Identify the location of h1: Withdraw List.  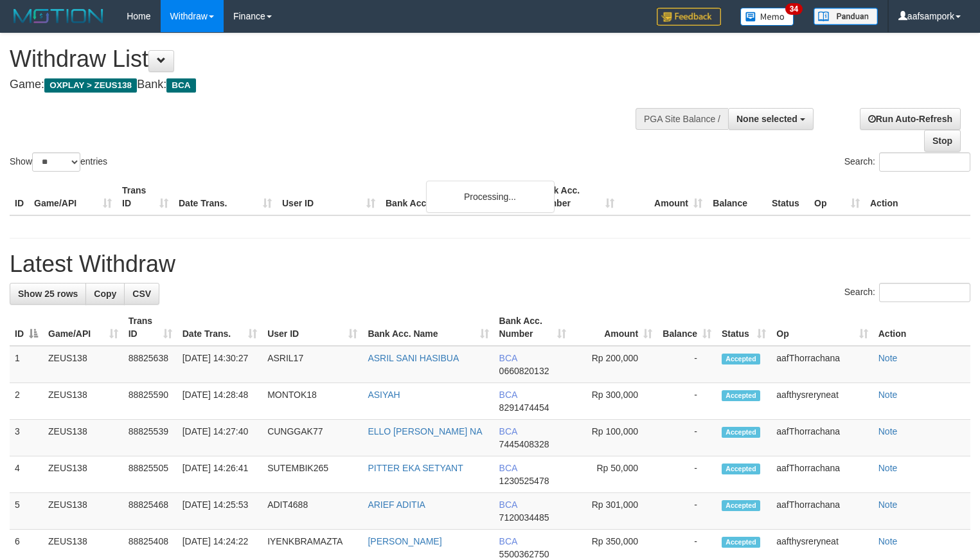
(325, 59).